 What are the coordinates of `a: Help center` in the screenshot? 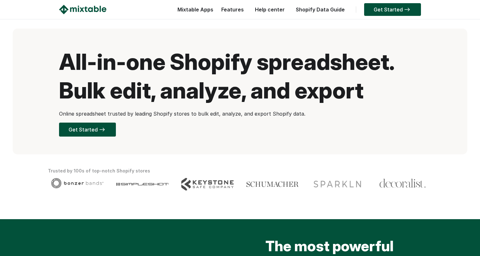 It's located at (270, 10).